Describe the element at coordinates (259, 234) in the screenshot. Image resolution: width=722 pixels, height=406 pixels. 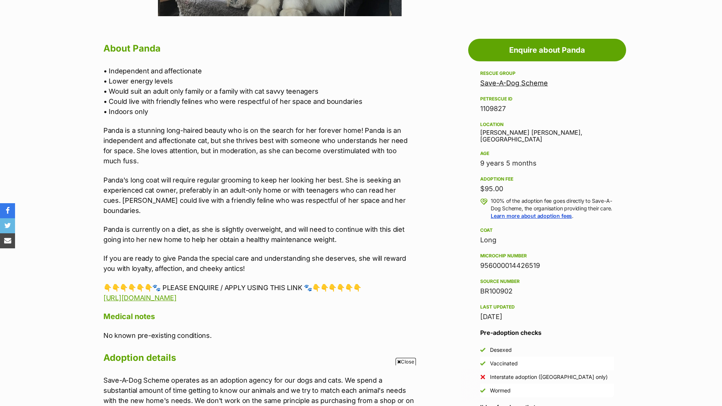
I see `p: Panda is currently on a diet, as she is slightly overweight, and will need to continue with this ...` at that location.